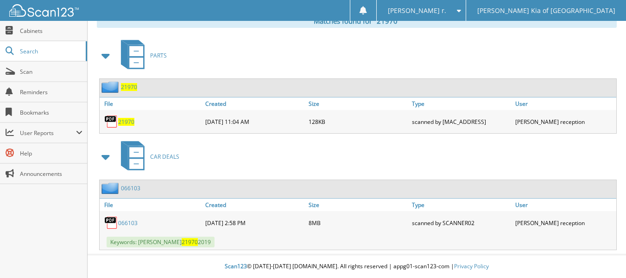 The width and height of the screenshot is (626, 278). What do you see at coordinates (51, 112) in the screenshot?
I see `span: Bookmarks` at bounding box center [51, 112].